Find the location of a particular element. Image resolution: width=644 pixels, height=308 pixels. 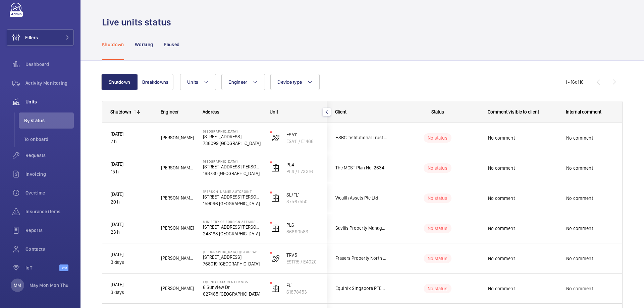

p: Working is located at coordinates (144, 45).